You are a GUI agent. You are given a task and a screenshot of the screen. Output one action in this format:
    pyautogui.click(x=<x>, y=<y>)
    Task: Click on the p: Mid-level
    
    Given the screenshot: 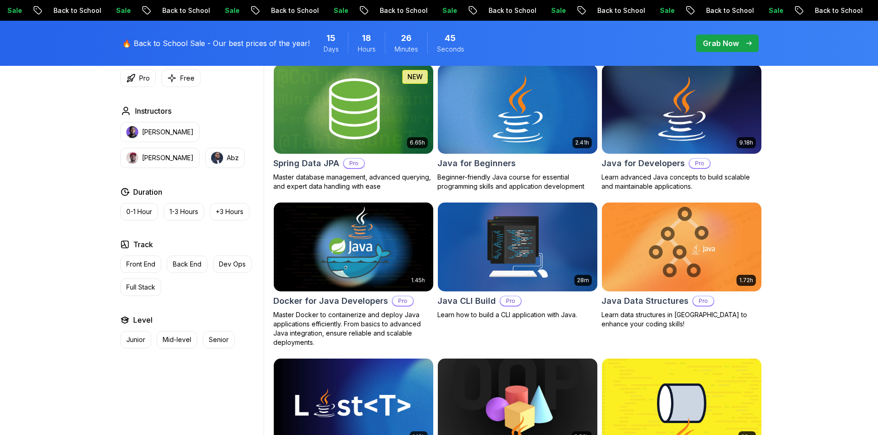 What is the action you would take?
    pyautogui.click(x=177, y=340)
    